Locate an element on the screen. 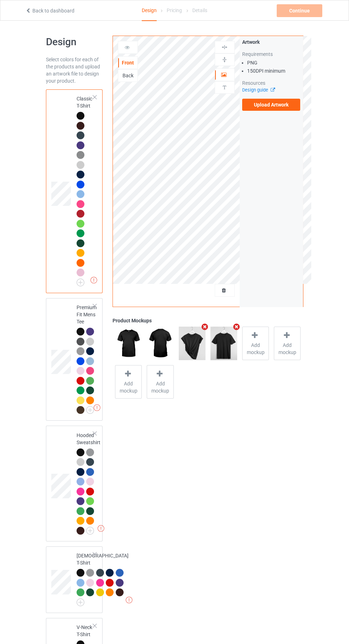  label: Upload Artwork is located at coordinates (271, 105).